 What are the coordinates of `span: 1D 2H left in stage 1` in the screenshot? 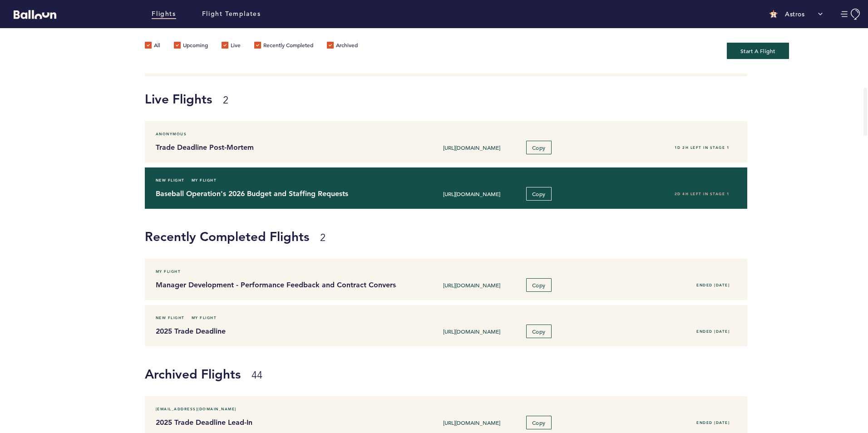 It's located at (703, 148).